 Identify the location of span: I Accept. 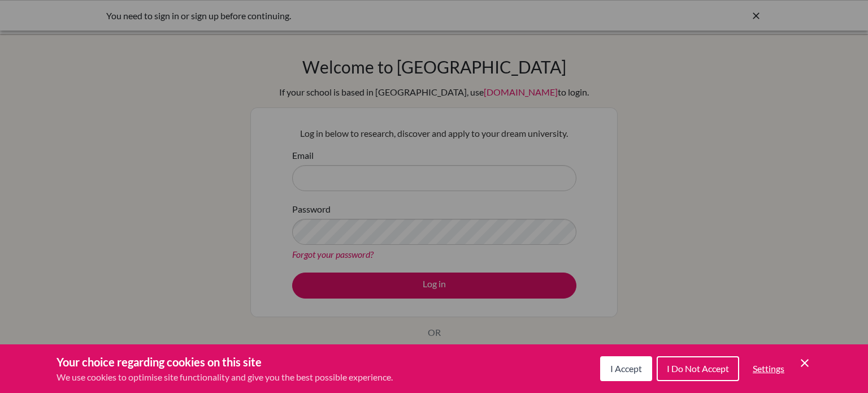
(626, 368).